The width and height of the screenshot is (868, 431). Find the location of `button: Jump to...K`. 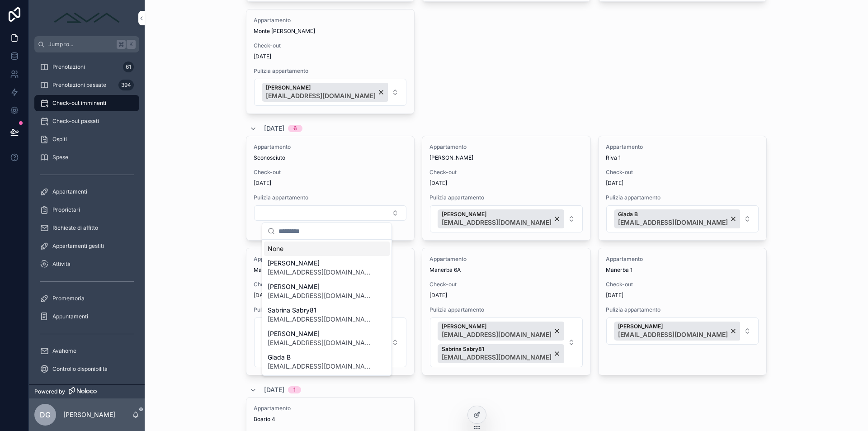

button: Jump to...K is located at coordinates (86, 45).